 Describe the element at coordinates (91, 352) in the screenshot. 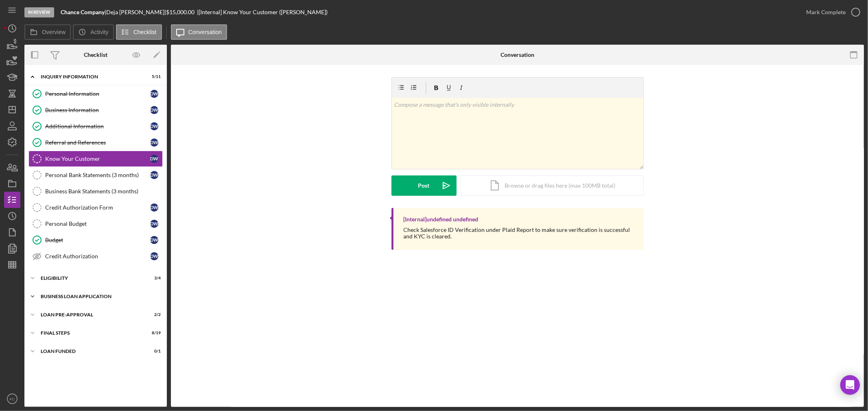

I see `div: LOAN FUNDED` at that location.